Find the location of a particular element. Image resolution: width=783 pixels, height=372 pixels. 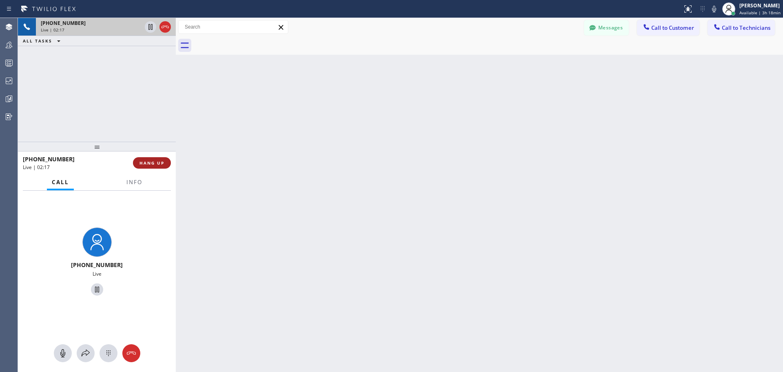

button: ALL TASKS is located at coordinates (43, 41).